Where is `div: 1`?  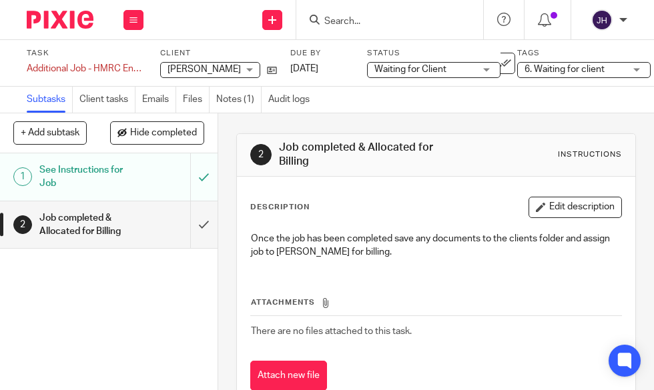
div: 1 is located at coordinates (23, 177).